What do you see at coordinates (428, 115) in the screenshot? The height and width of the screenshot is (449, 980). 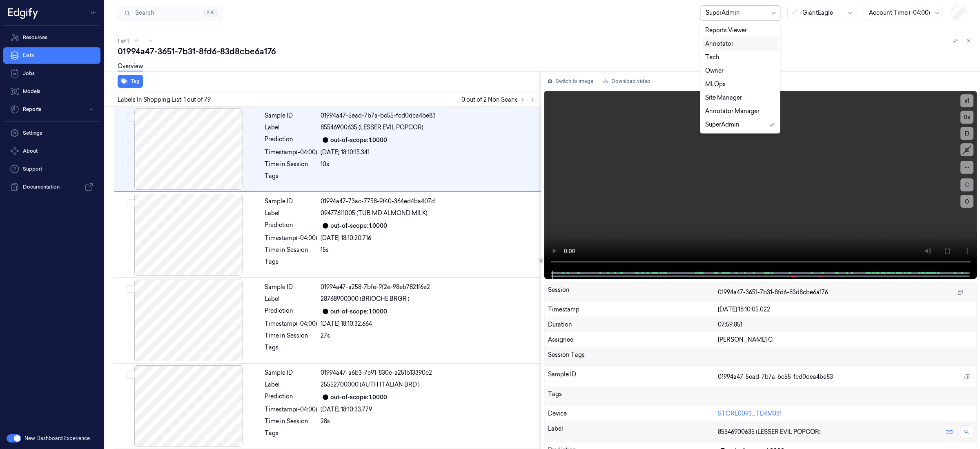 I see `div: 01994a47-5ead-7b7a-bc55-fcd0dca4be83` at bounding box center [428, 115].